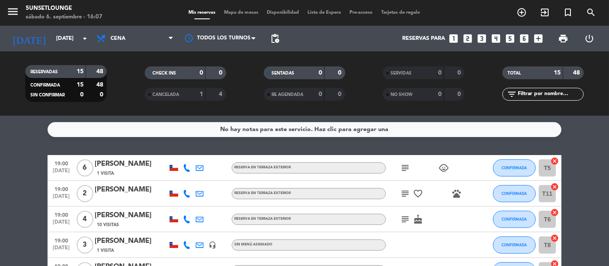 This screenshot has height=266, width=609. What do you see at coordinates (283, 73) in the screenshot?
I see `span: SENTADAS` at bounding box center [283, 73].